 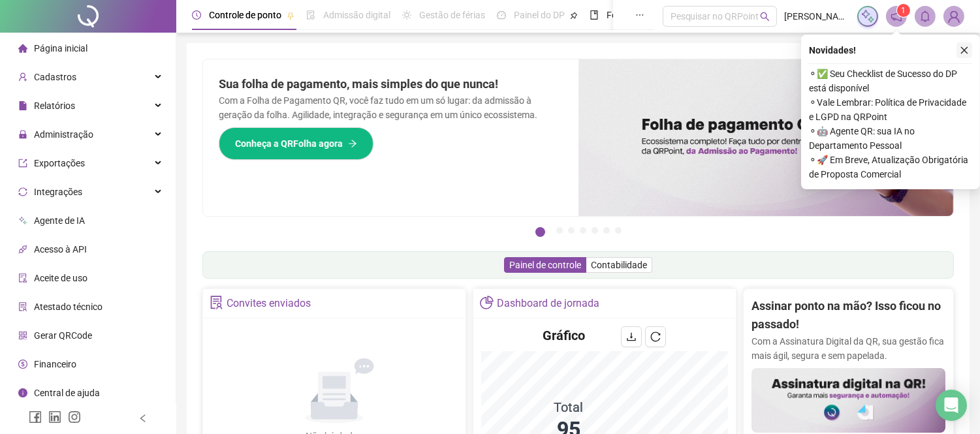 What do you see at coordinates (563, 336) in the screenshot?
I see `h4: Gráfico` at bounding box center [563, 336].